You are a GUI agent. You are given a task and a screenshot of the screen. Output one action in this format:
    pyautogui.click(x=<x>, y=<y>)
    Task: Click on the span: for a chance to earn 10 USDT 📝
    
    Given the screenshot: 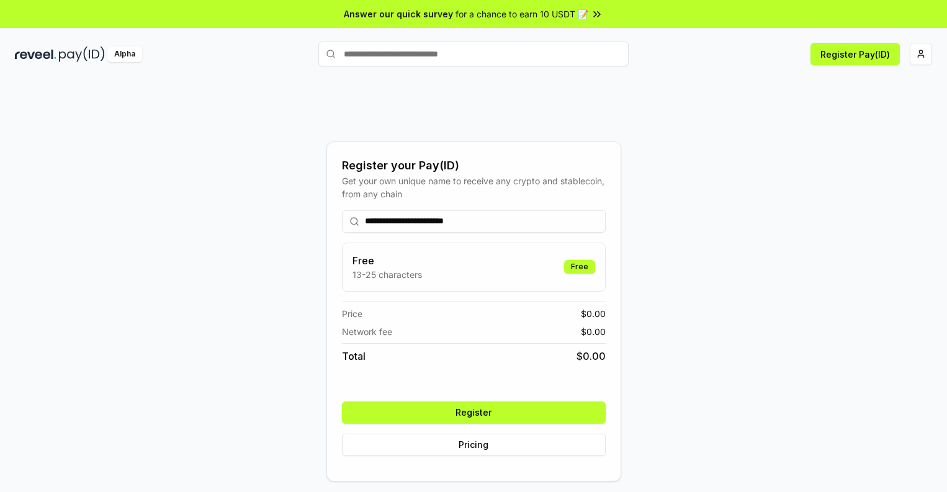 What is the action you would take?
    pyautogui.click(x=522, y=14)
    